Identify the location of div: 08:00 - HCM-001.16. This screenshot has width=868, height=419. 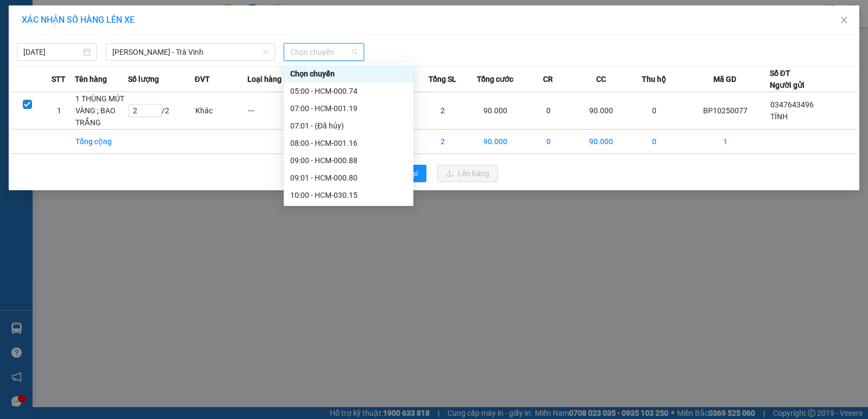
(348, 143).